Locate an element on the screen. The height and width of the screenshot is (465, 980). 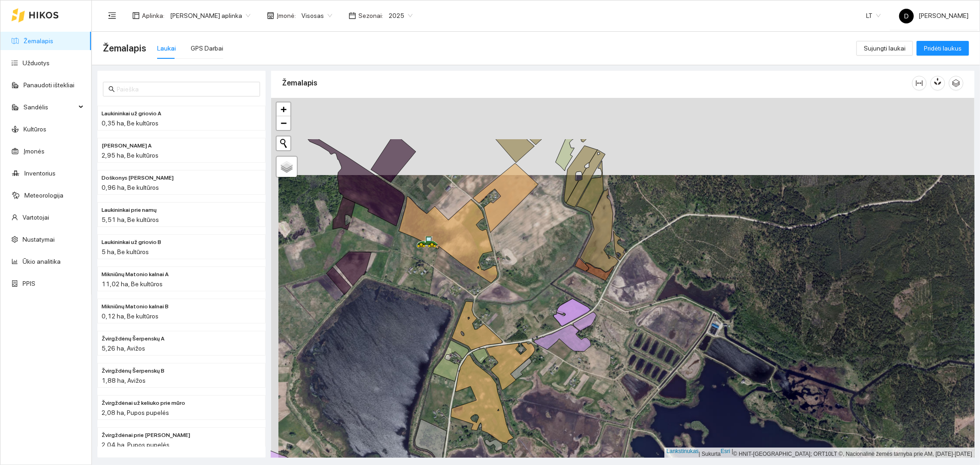
span: Donato Klimkevičiaus aplinka is located at coordinates (210, 16).